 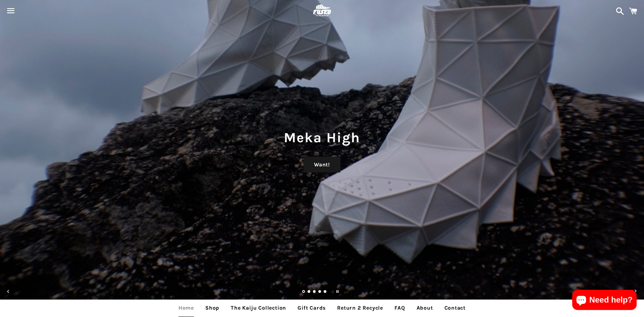 What do you see at coordinates (312, 308) in the screenshot?
I see `a: Gift Cards` at bounding box center [312, 308].